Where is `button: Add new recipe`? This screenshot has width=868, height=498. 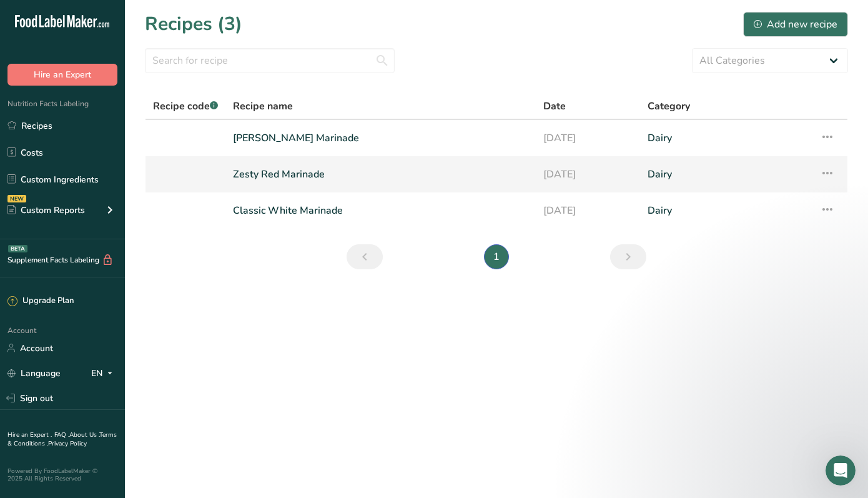 button: Add new recipe is located at coordinates (796, 24).